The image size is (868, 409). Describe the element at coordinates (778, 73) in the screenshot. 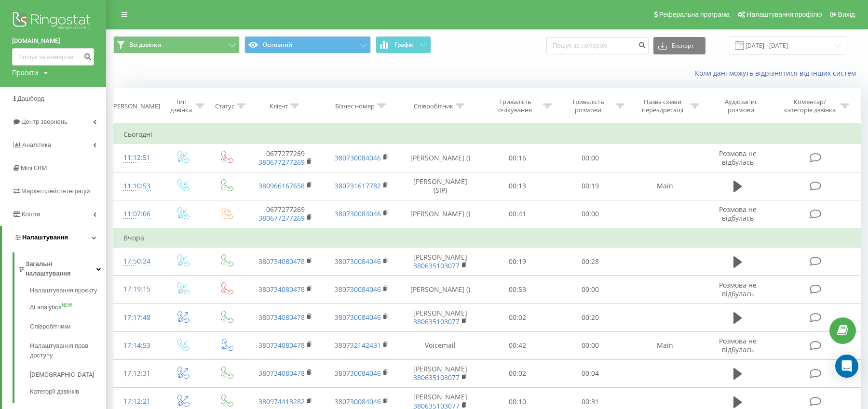

I see `a: Коли дані можуть відрізнятися вiд інших систем` at that location.